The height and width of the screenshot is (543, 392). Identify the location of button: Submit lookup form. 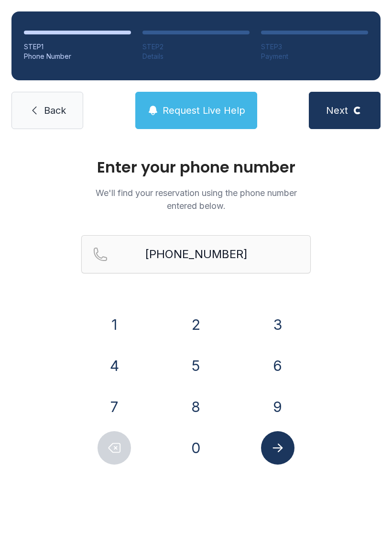
(277, 447).